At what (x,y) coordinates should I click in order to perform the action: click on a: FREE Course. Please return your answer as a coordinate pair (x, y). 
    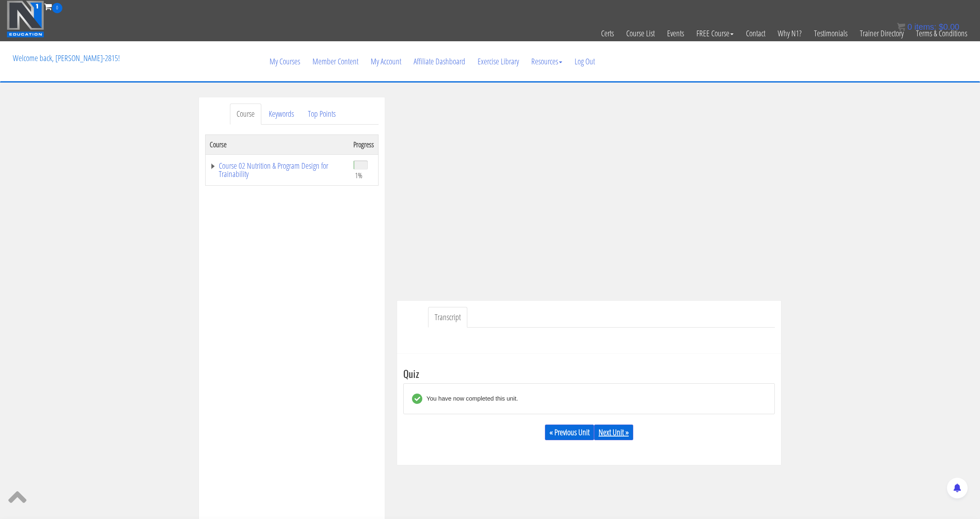
    Looking at the image, I should click on (715, 33).